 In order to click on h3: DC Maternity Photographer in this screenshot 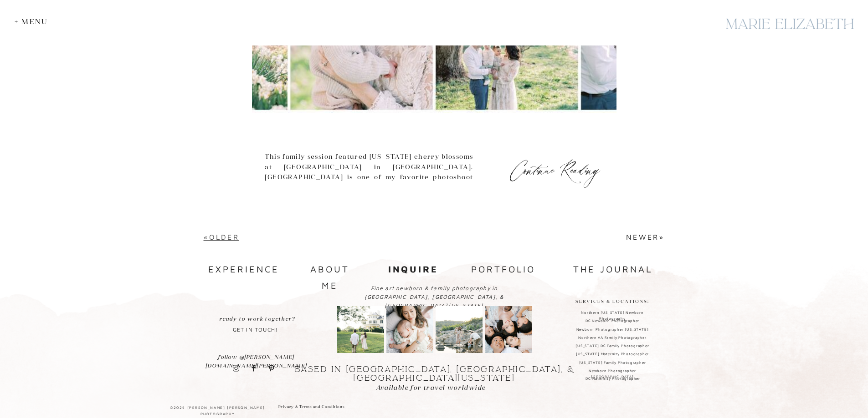, I will do `click(613, 379)`.